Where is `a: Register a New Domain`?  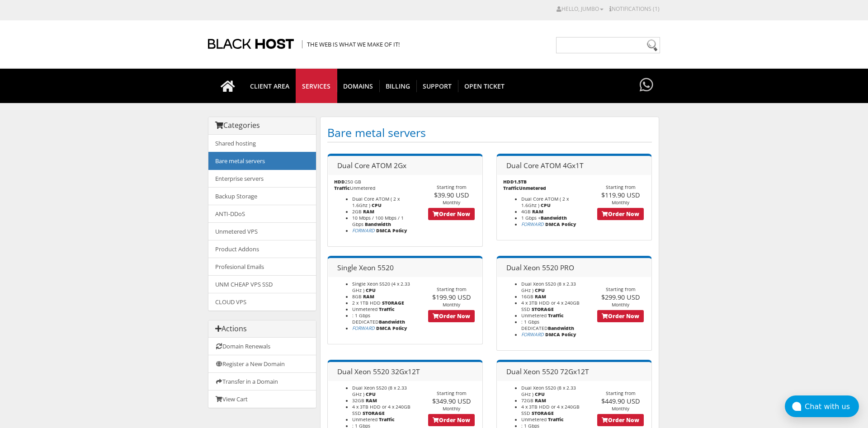
a: Register a New Domain is located at coordinates (262, 364).